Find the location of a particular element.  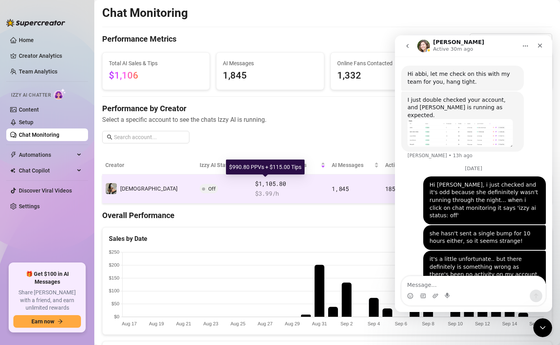

button: Emoji picker is located at coordinates (15, 260).